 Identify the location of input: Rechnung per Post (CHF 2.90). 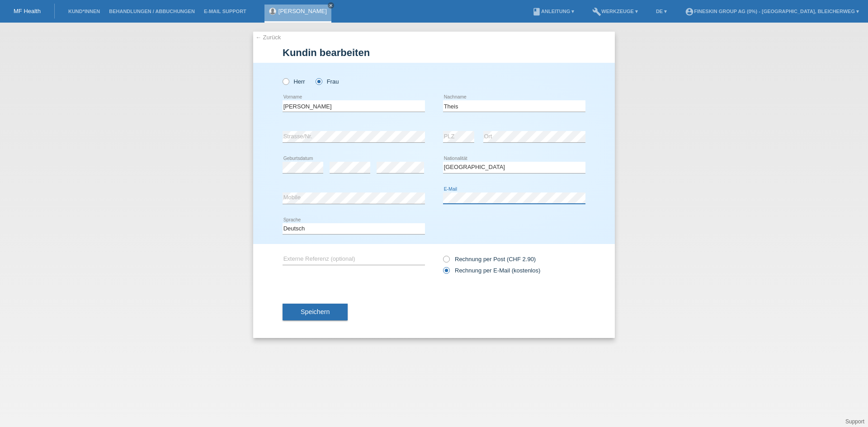
(446, 261).